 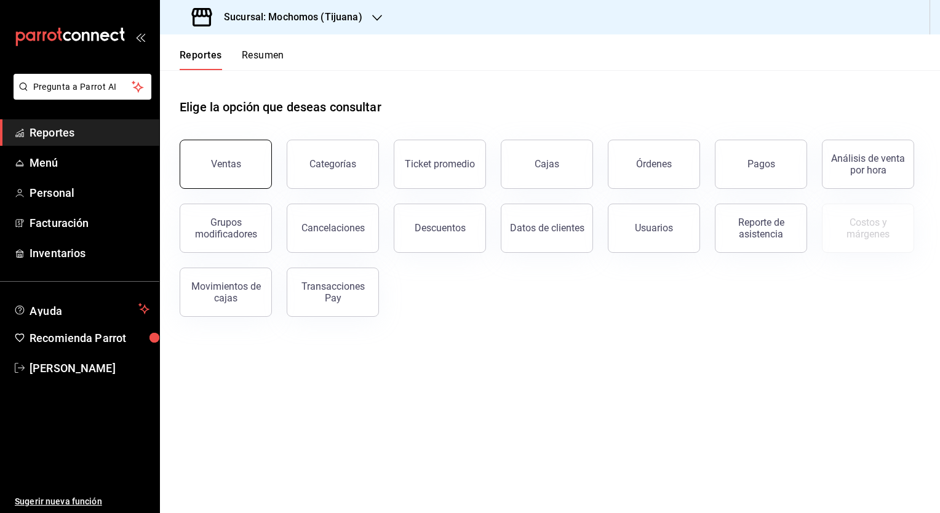 What do you see at coordinates (333, 292) in the screenshot?
I see `div: Transacciones Pay` at bounding box center [333, 292].